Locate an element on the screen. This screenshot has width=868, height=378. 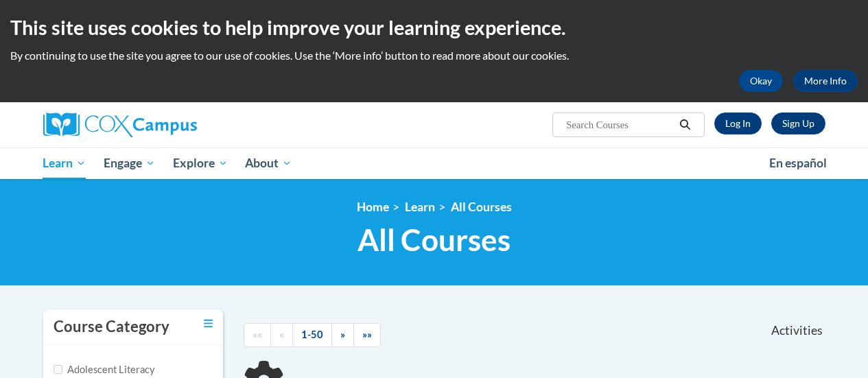
a: Cox Campus is located at coordinates (167, 125).